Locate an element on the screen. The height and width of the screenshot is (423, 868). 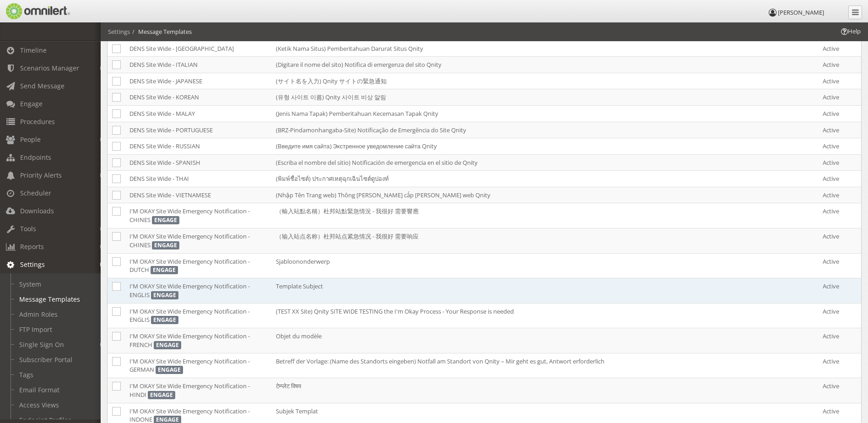
td: （輸入站點名稱）杜邦站點緊急情況 - 我很好 需要響應 is located at coordinates (545, 215).